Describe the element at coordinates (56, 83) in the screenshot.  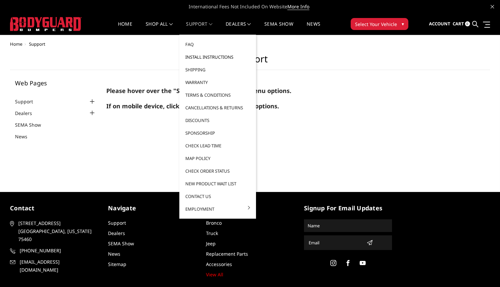
I see `h5: Web Pages` at that location.